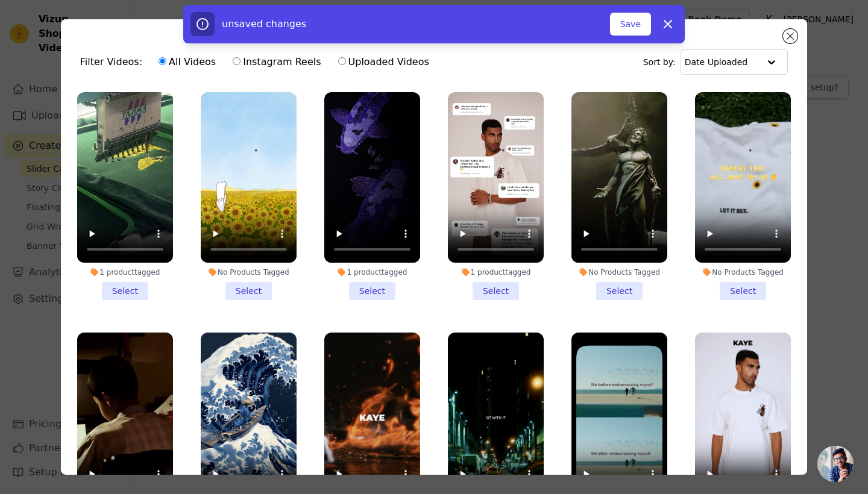 Image resolution: width=868 pixels, height=494 pixels. Describe the element at coordinates (631, 24) in the screenshot. I see `button: Save` at that location.